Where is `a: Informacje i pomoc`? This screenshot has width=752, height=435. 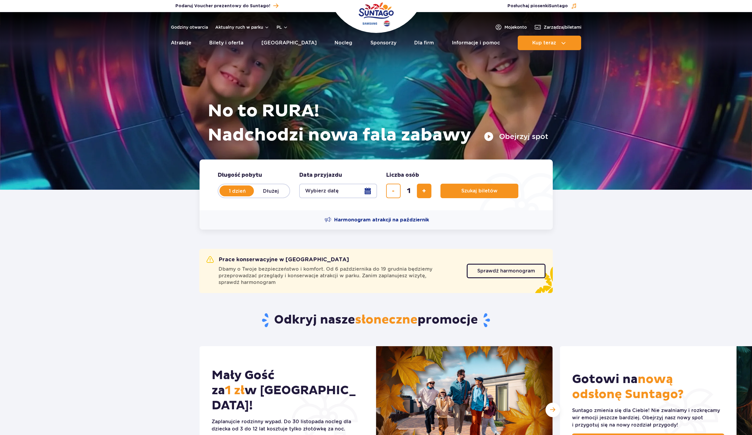
a: Informacje i pomoc is located at coordinates (476, 43).